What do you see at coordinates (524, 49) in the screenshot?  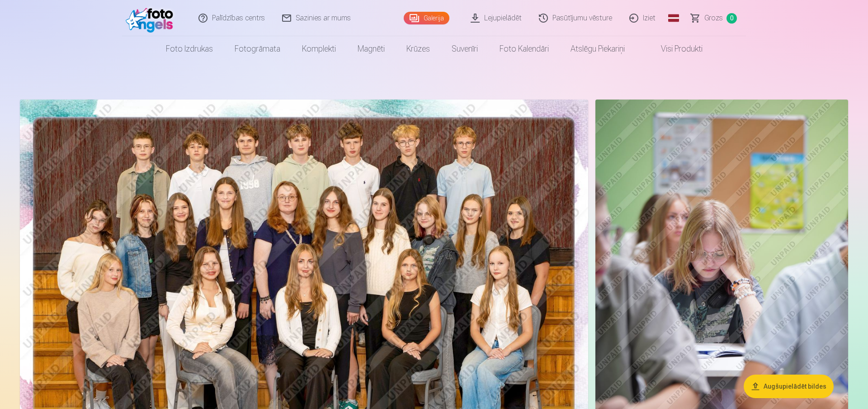 I see `a: Foto kalendāri` at bounding box center [524, 49].